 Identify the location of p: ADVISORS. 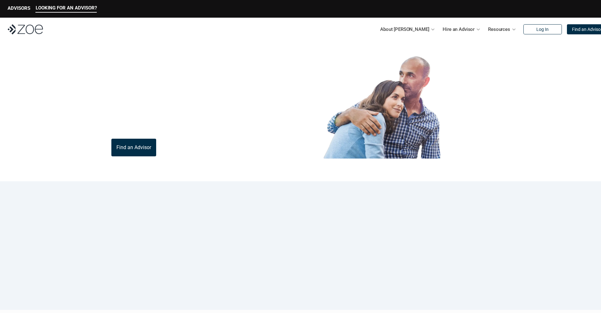
(19, 8).